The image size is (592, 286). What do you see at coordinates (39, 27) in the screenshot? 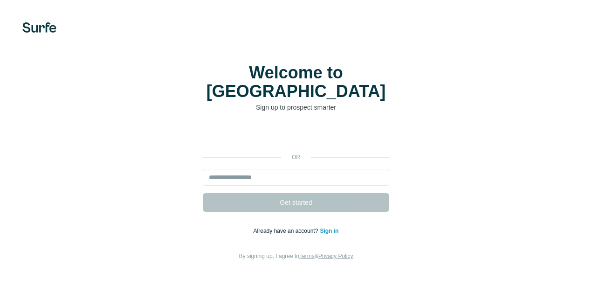
I see `img: Surfe's logo` at bounding box center [39, 27].